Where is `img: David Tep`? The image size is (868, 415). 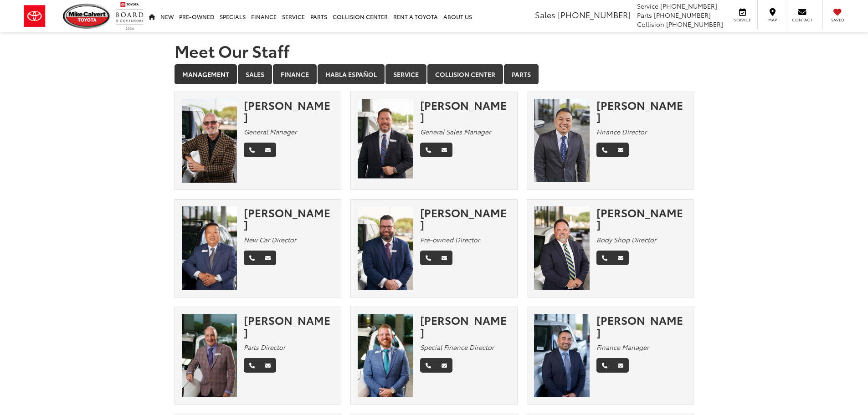
img: David Tep is located at coordinates (562, 355).